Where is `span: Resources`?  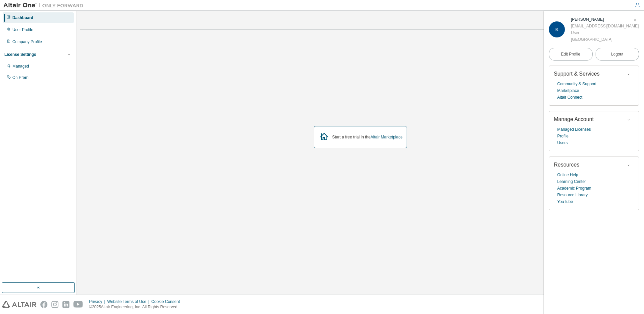 span: Resources is located at coordinates (567, 164).